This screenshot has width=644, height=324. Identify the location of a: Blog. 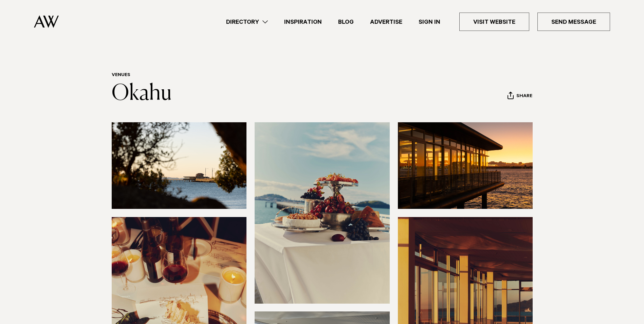
(346, 22).